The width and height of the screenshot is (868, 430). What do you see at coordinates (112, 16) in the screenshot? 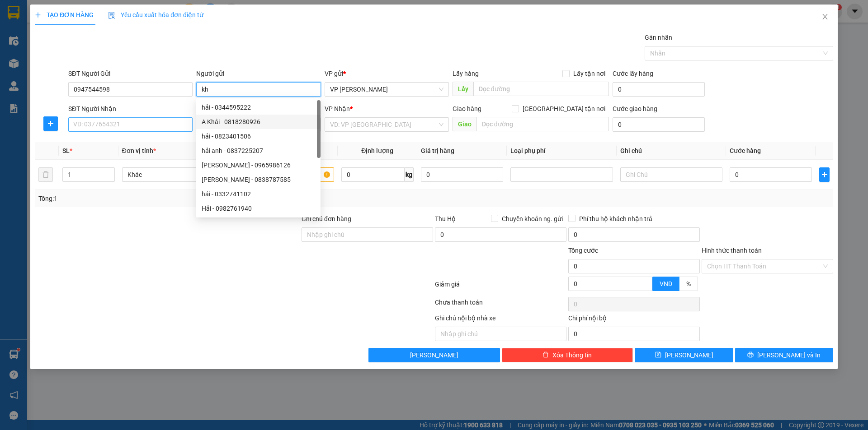
I see `img: icon` at bounding box center [112, 16].